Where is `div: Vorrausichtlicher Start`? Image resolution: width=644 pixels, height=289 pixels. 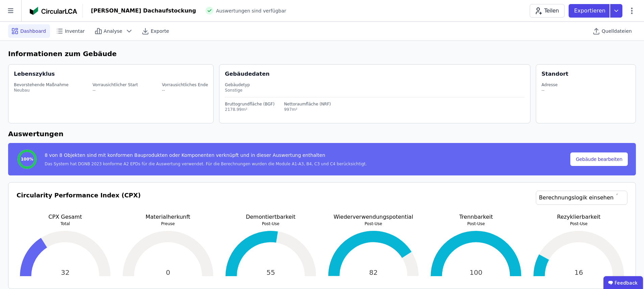
div: Vorrausichtlicher Start is located at coordinates (115, 85).